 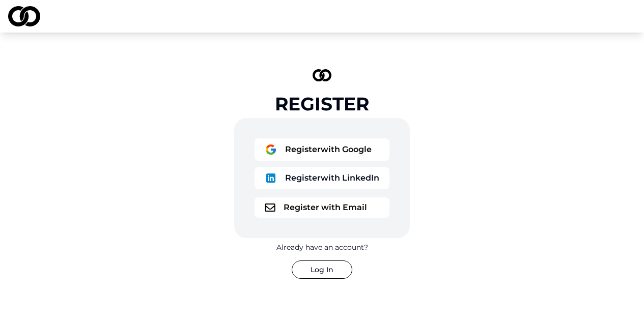 What do you see at coordinates (322, 104) in the screenshot?
I see `div: Register` at bounding box center [322, 104].